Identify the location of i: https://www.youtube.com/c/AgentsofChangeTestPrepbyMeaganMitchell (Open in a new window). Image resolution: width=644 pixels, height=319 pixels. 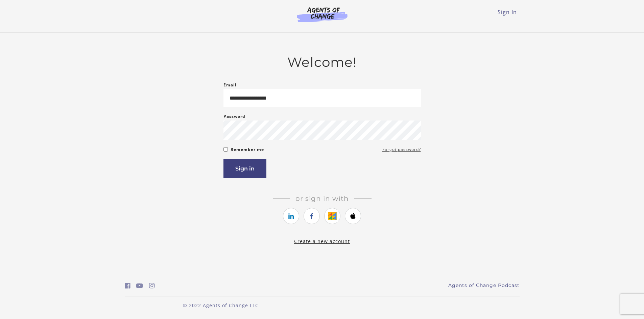
(140, 286).